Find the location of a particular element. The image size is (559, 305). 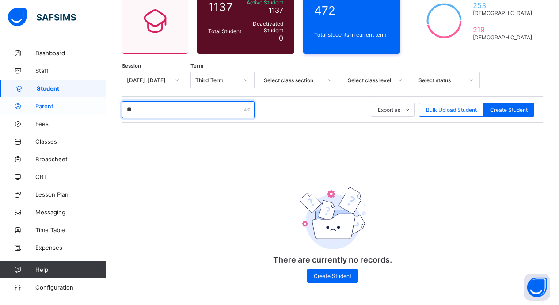

span: Configuration is located at coordinates (70, 287).